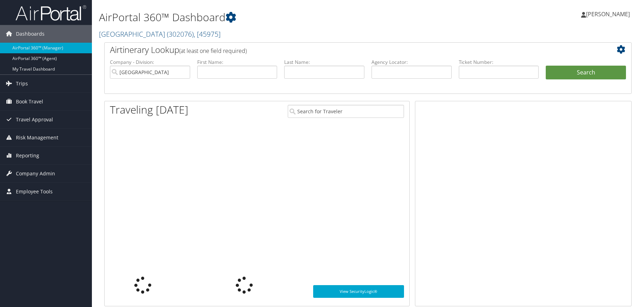 This screenshot has width=644, height=307. What do you see at coordinates (30, 34) in the screenshot?
I see `span: Dashboards` at bounding box center [30, 34].